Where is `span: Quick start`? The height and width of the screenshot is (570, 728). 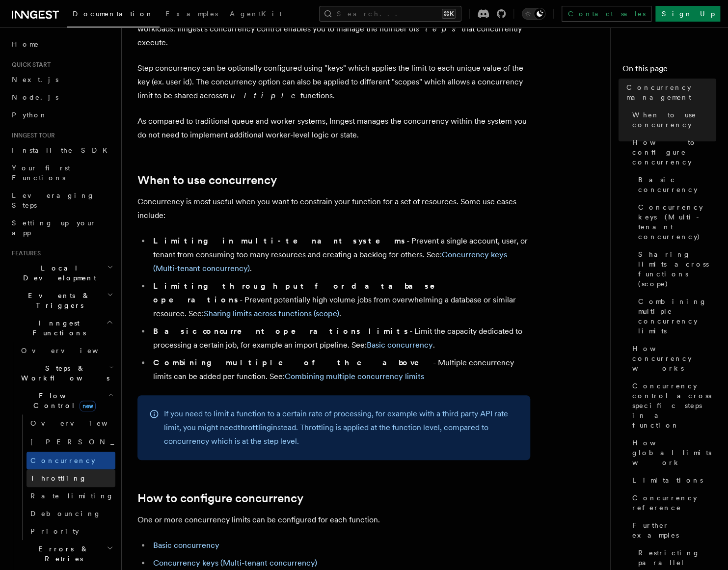 span: Quick start is located at coordinates (29, 65).